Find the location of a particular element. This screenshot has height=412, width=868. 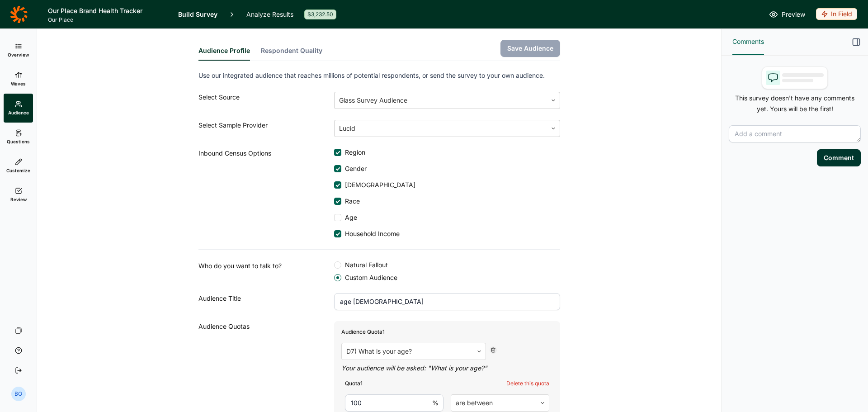

div: Delete this quota is located at coordinates (527, 384).